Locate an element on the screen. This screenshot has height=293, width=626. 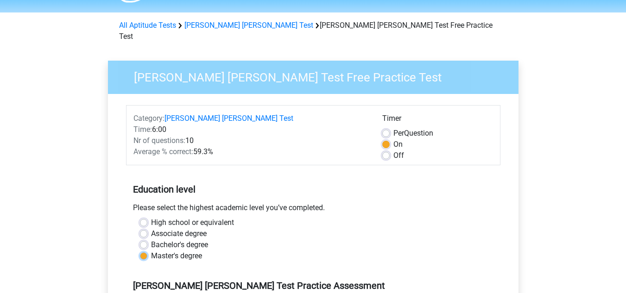
span: Category: is located at coordinates (149, 118).